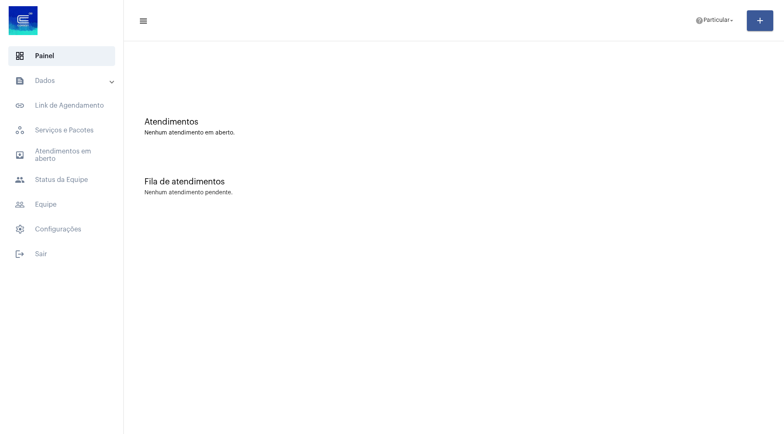  What do you see at coordinates (61, 155) in the screenshot?
I see `span: Atendimentos em aberto` at bounding box center [61, 155].